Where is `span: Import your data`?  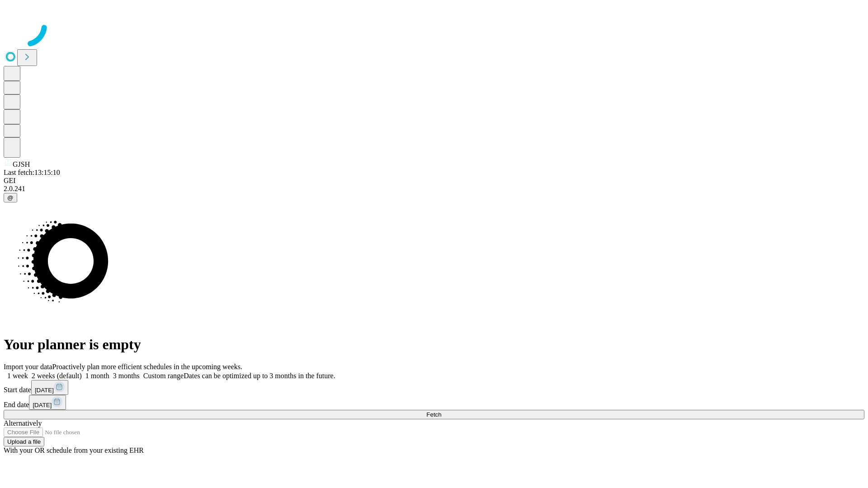
span: Import your data is located at coordinates (28, 367).